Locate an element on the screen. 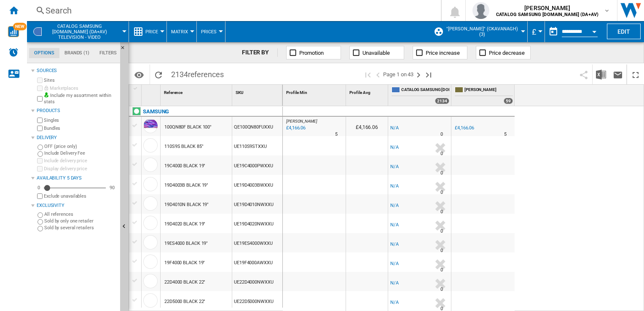 The image size is (644, 311). input: Sold by only one retailer is located at coordinates (40, 221).